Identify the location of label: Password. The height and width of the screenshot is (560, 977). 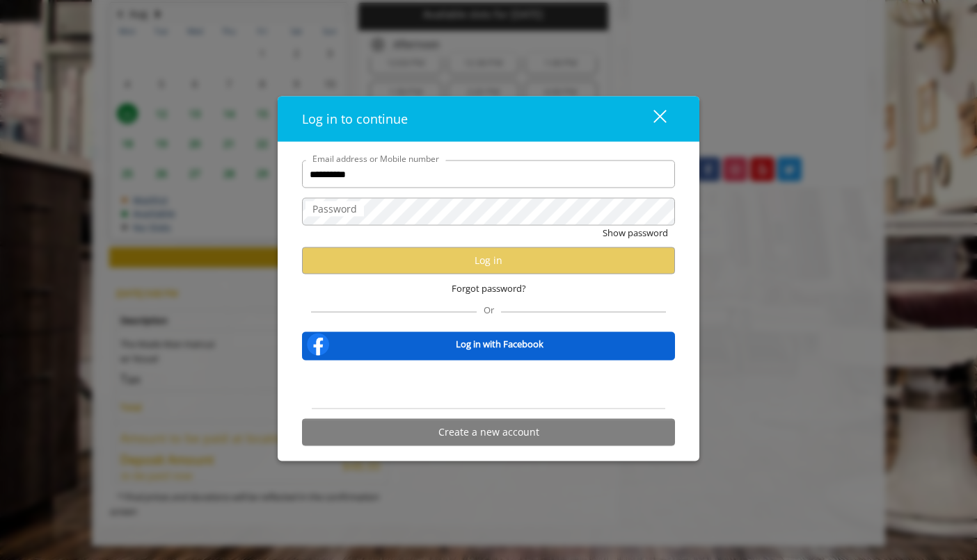
(335, 210).